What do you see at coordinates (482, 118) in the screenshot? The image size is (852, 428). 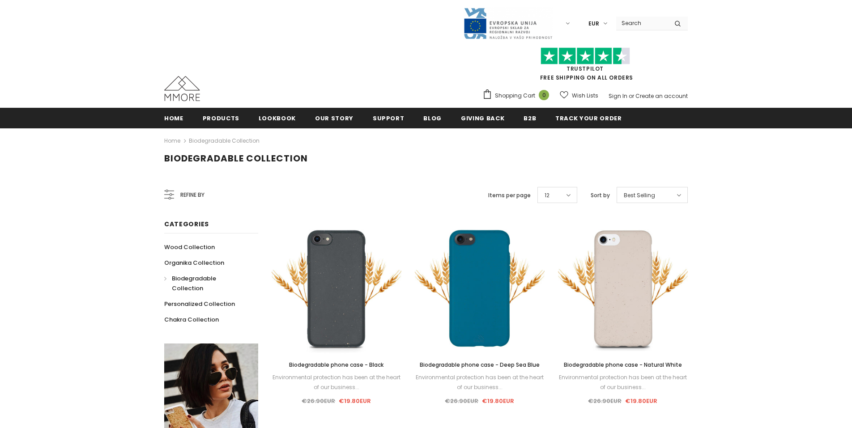 I see `span: Giving back` at bounding box center [482, 118].